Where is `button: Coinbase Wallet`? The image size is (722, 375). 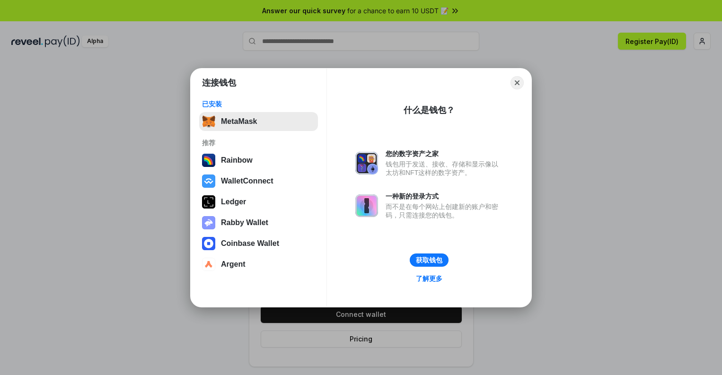
button: Coinbase Wallet is located at coordinates (258, 244).